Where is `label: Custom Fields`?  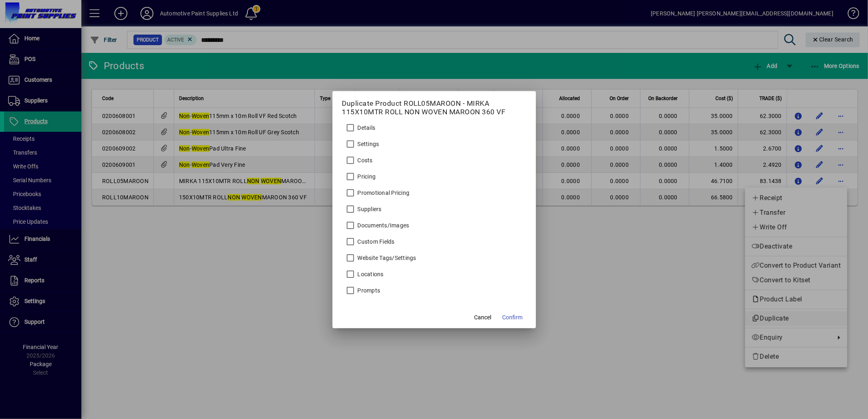
label: Custom Fields is located at coordinates (375, 242).